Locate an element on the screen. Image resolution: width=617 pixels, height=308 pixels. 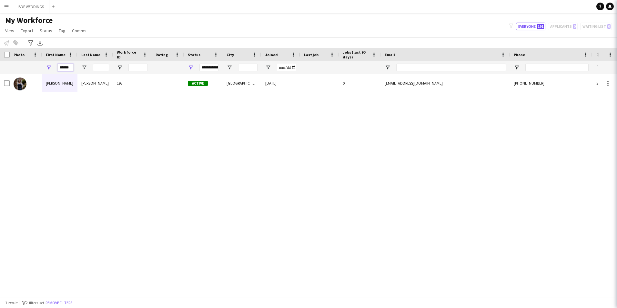
button: BDP WEDDINGS is located at coordinates (31, 6).